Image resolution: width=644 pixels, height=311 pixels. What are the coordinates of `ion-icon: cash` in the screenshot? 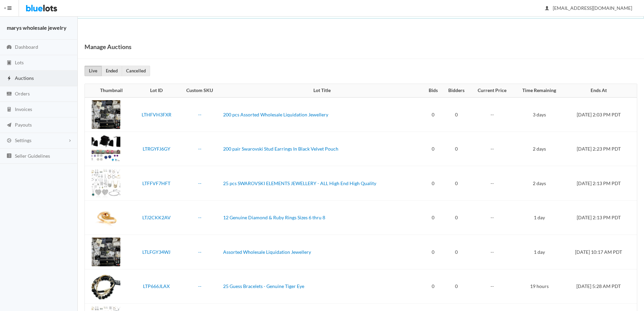 It's located at (9, 94).